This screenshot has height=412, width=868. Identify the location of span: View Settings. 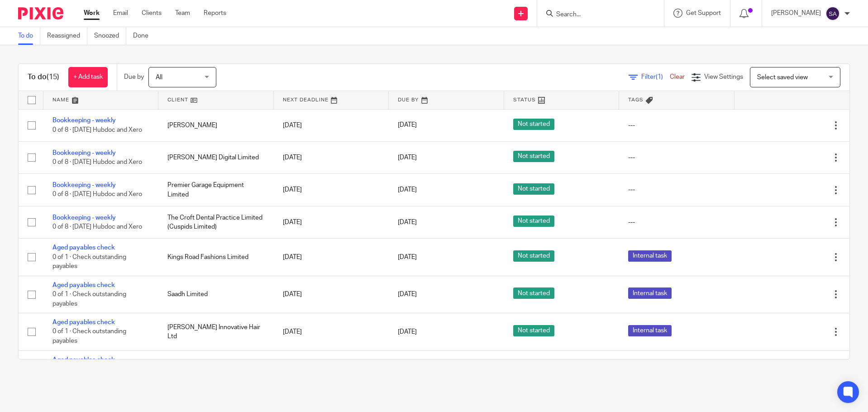
(723, 77).